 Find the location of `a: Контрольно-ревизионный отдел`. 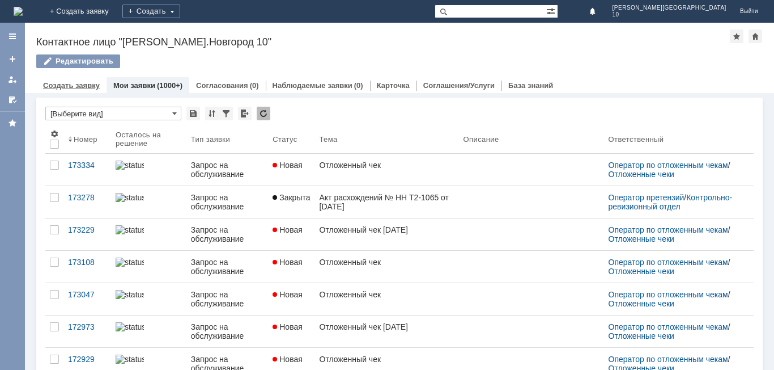

a: Контрольно-ревизионный отдел is located at coordinates (671, 202).